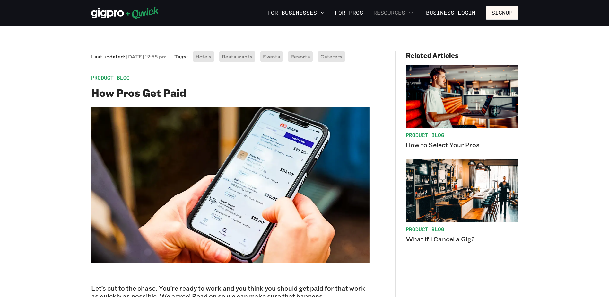 The image size is (609, 297). I want to click on span: Tags:, so click(181, 56).